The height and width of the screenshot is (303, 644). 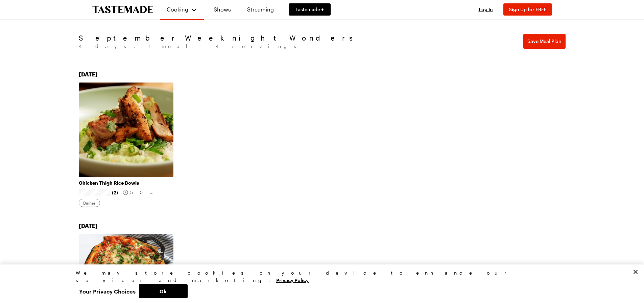 What do you see at coordinates (319, 284) in the screenshot?
I see `div: Privacy` at bounding box center [319, 284].